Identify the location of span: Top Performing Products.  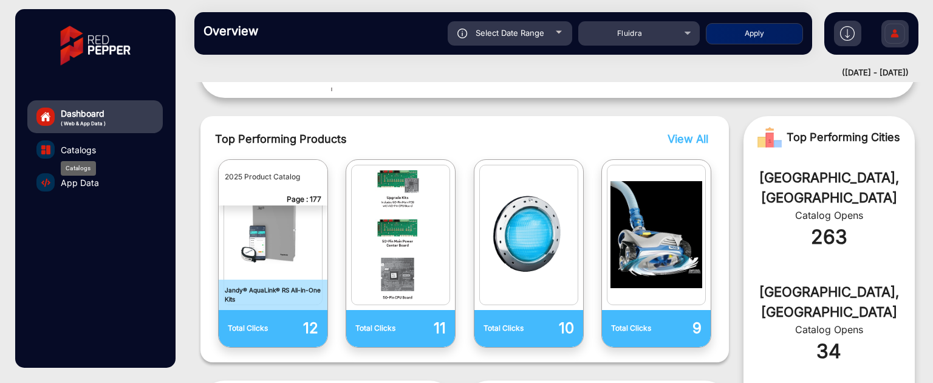
(405, 138).